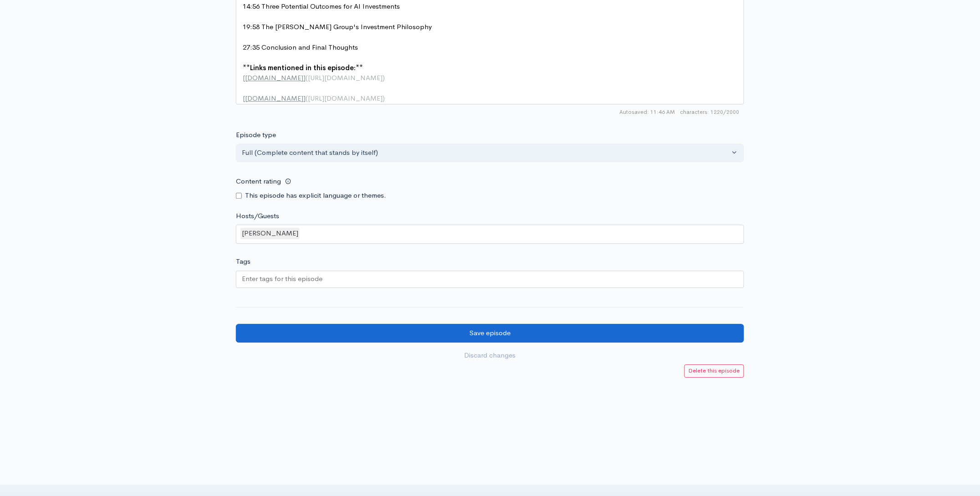 Image resolution: width=980 pixels, height=496 pixels. I want to click on a: Delete this episode, so click(714, 371).